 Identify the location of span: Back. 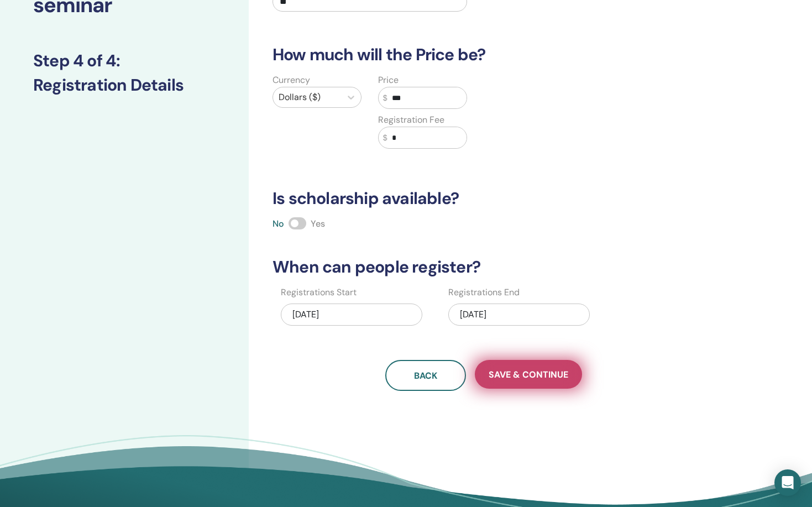
(426, 375).